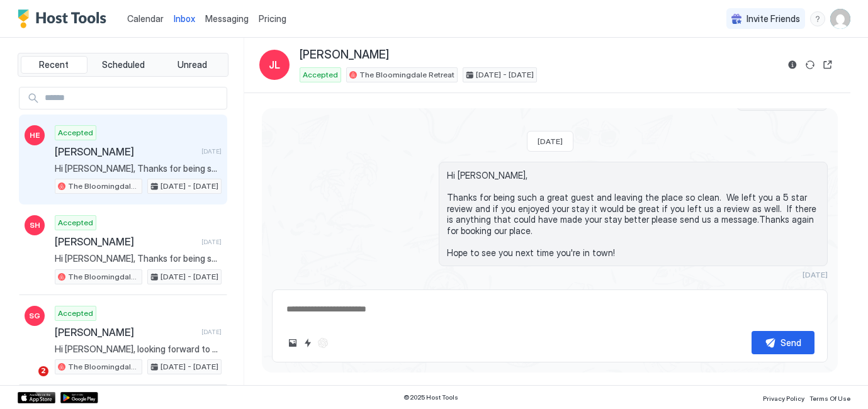 This screenshot has width=868, height=409. I want to click on a: Host Tools Logo, so click(65, 19).